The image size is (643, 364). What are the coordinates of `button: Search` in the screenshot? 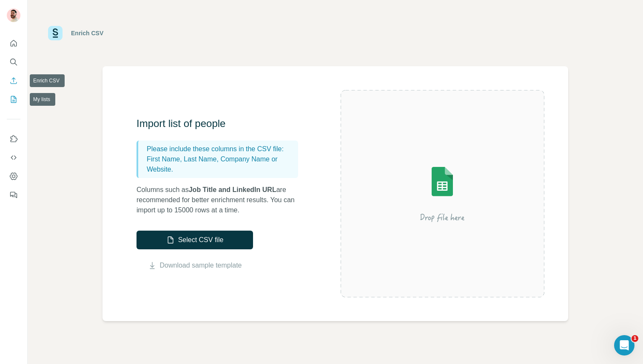 It's located at (14, 62).